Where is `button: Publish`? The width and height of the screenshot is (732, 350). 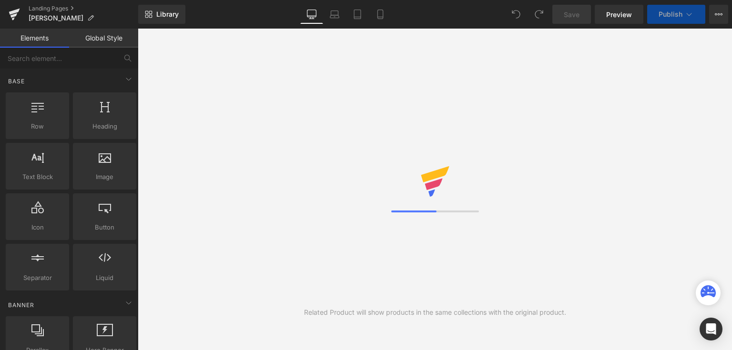
button: Publish is located at coordinates (676, 14).